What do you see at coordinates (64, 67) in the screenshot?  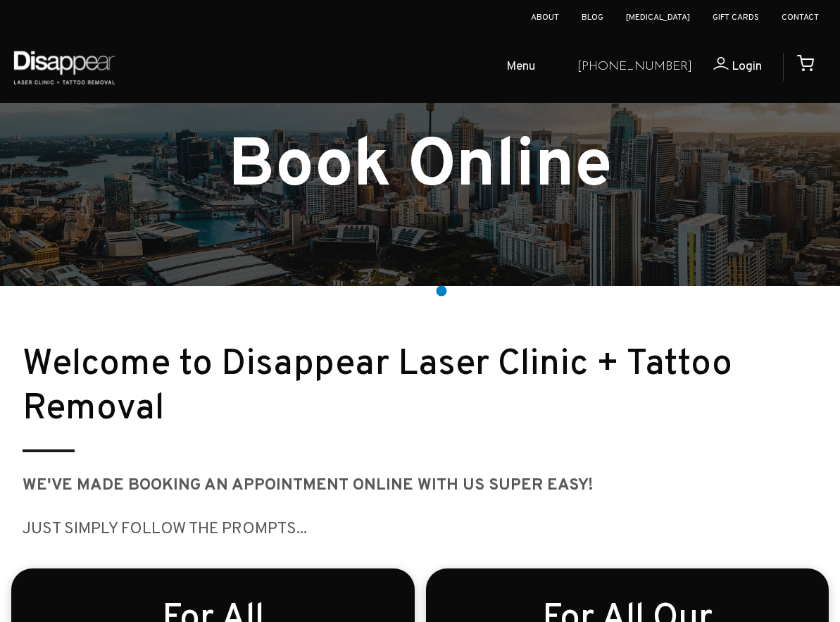 I see `img: Disappear - Laser Clinic and Tattoo Removal Services in Sydney, Australia` at bounding box center [64, 67].